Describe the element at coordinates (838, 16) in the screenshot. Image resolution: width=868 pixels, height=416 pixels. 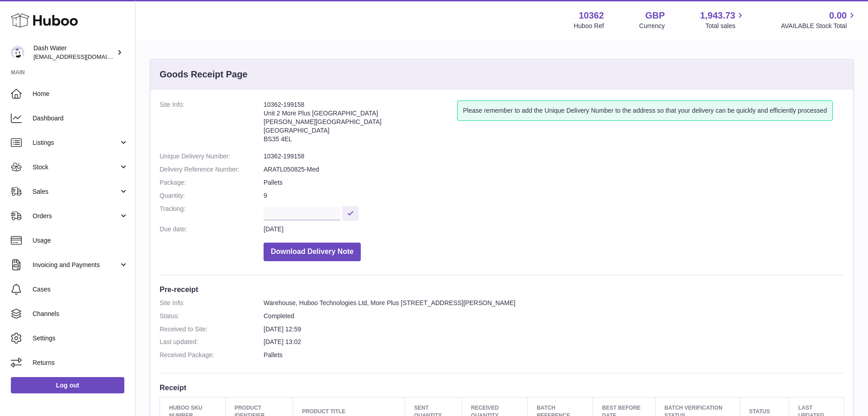
I see `span: 0.00` at that location.